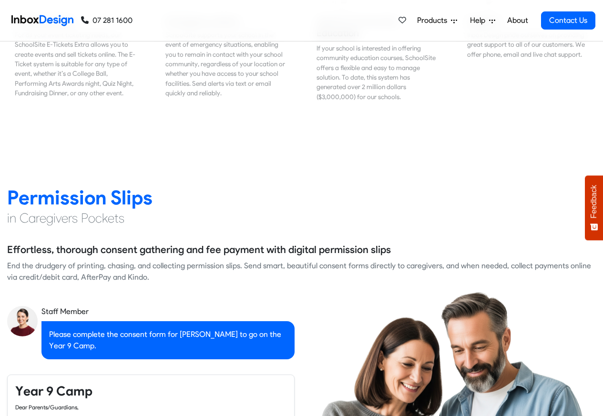 Image resolution: width=603 pixels, height=416 pixels. What do you see at coordinates (301, 218) in the screenshot?
I see `h4: in Caregivers Pockets` at bounding box center [301, 218].